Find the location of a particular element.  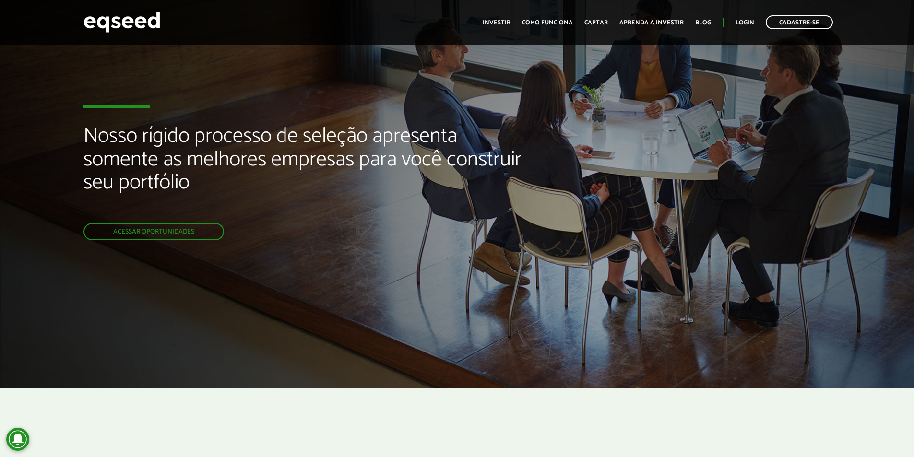

a: Captar is located at coordinates (596, 23).